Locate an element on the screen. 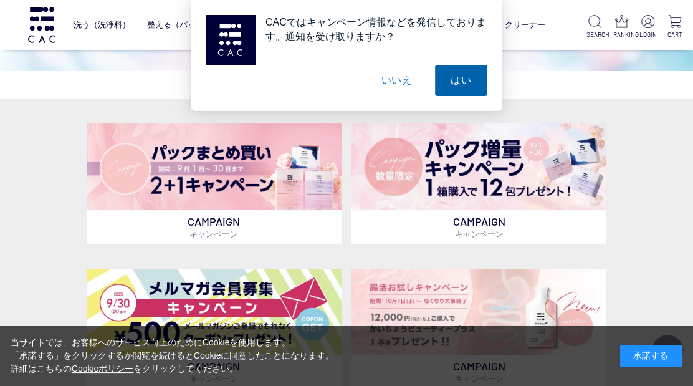 This screenshot has height=386, width=693. div: CACではキャンペーン情報などを発信しております。通知を受け取りますか？ is located at coordinates (371, 29).